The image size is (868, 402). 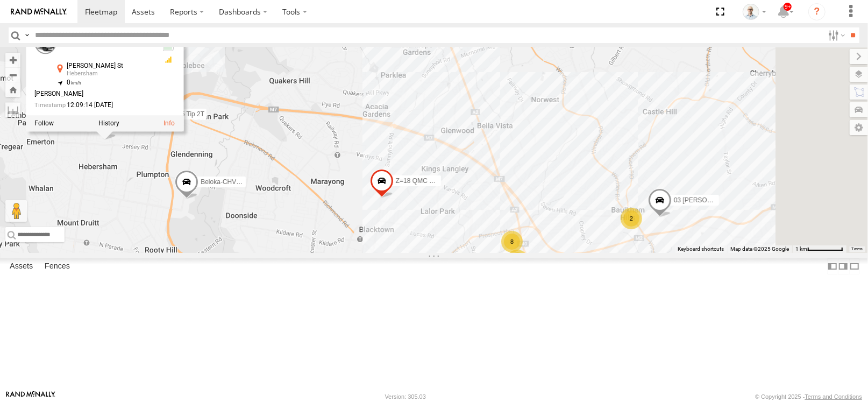 I want to click on button: Zoom in, so click(x=13, y=59).